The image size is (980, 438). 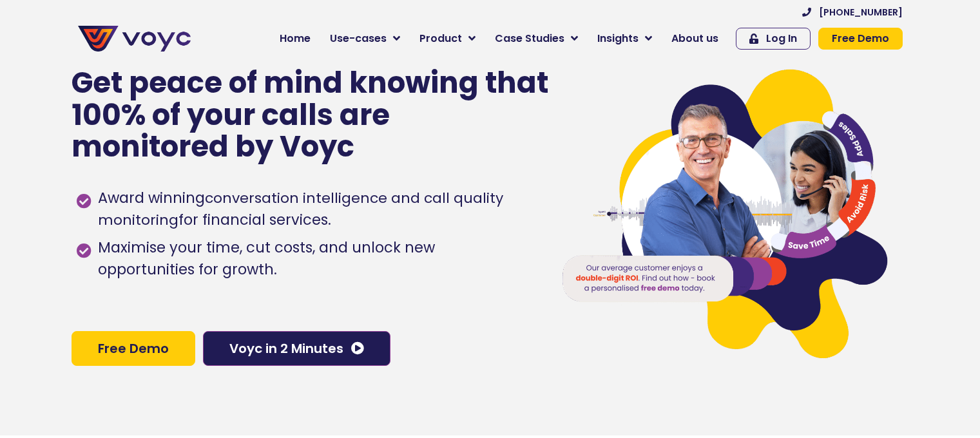 What do you see at coordinates (295, 39) in the screenshot?
I see `span: Home` at bounding box center [295, 39].